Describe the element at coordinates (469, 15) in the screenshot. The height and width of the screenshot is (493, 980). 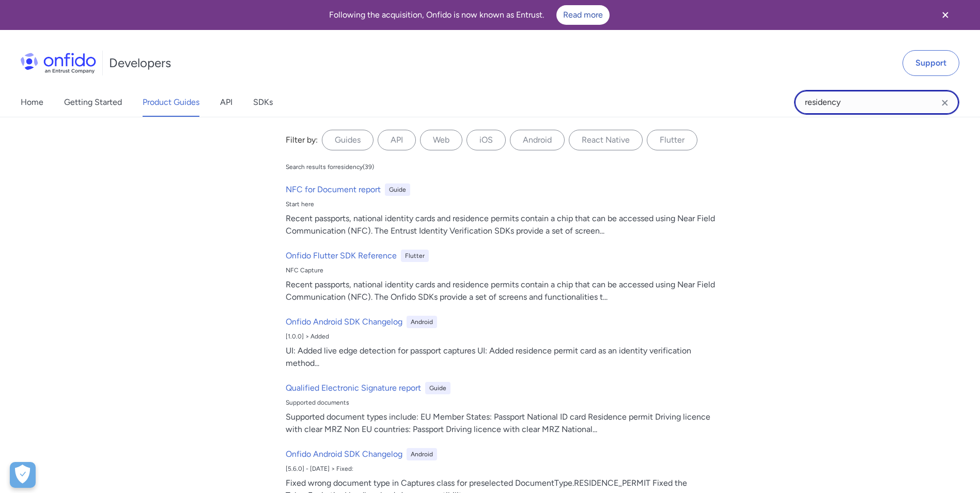
I see `div: Following the acquisition, Onfido is now known as Entrust.` at that location.